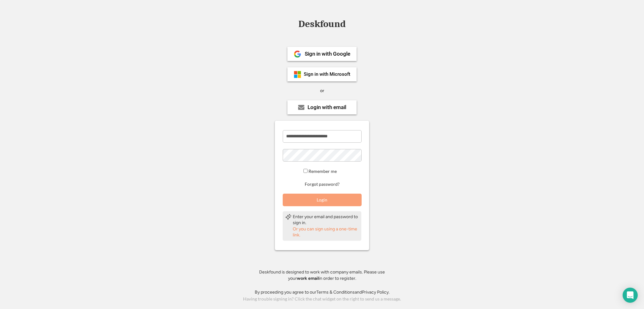  What do you see at coordinates (335, 292) in the screenshot?
I see `a: Terms & Conditions` at bounding box center [335, 292].